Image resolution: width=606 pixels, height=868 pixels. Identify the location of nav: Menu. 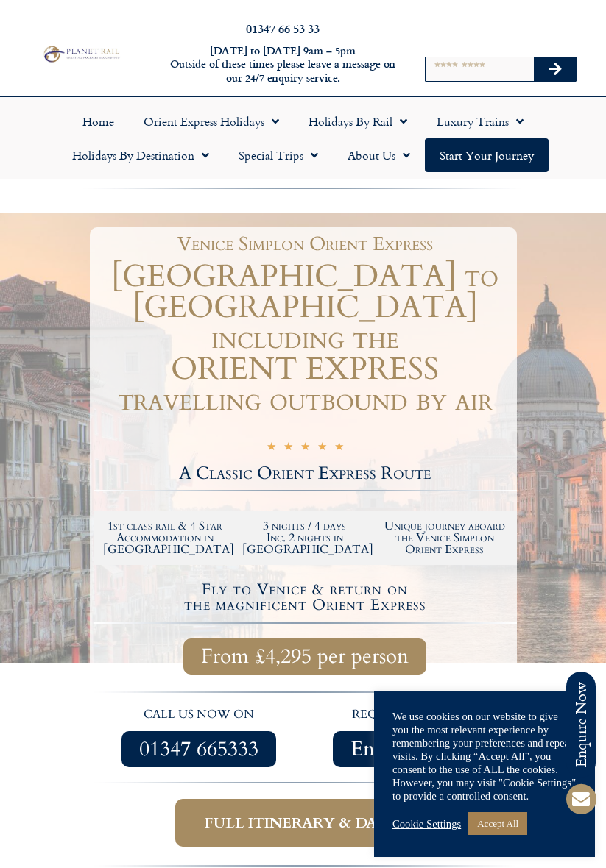
(303, 139).